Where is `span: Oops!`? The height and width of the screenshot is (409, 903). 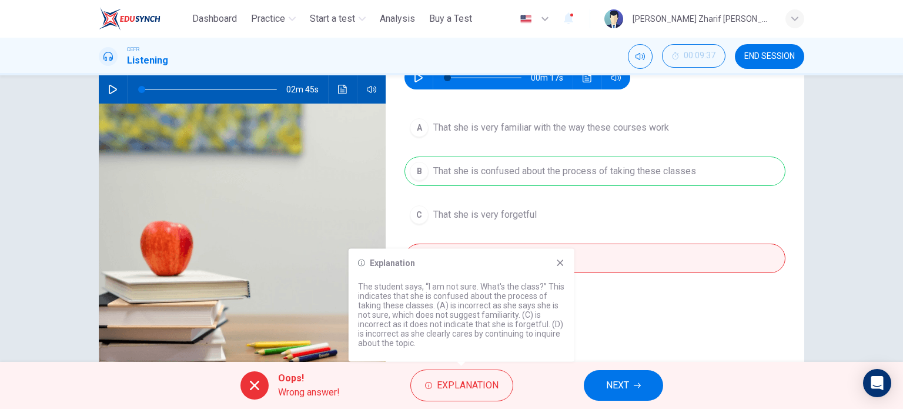
span: Oops! is located at coordinates (309, 378).